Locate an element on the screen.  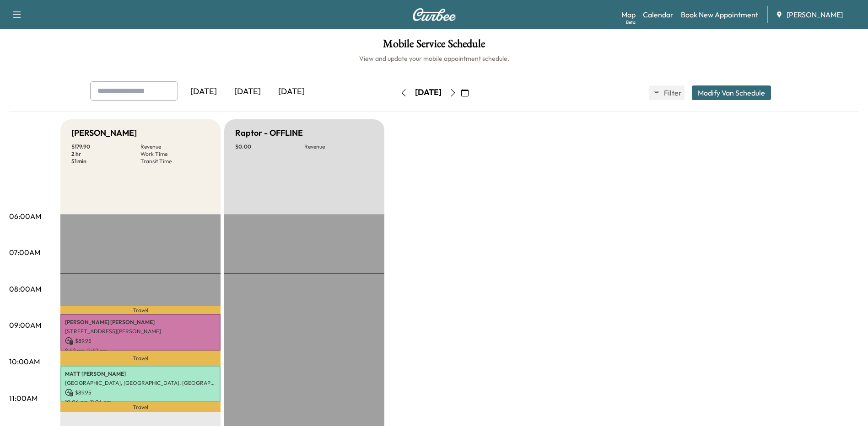
p: 11:00AM is located at coordinates (24, 398).